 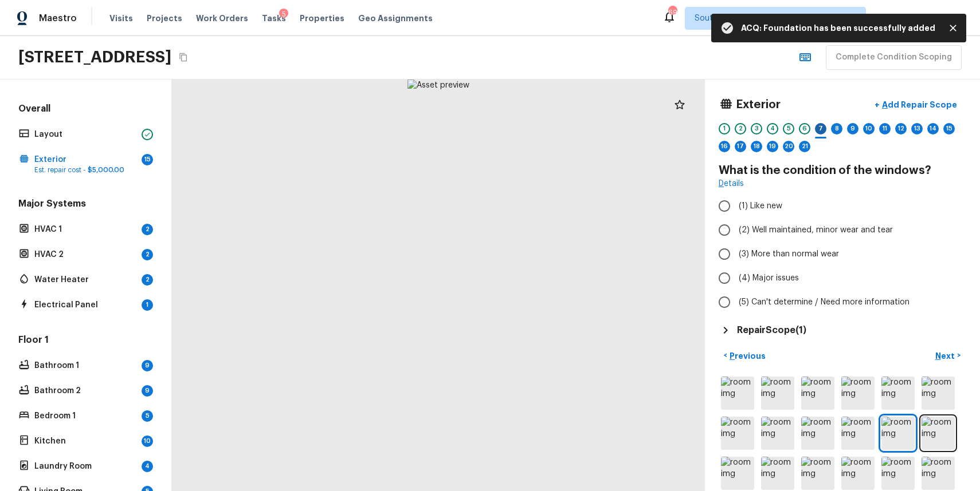 What do you see at coordinates (837, 128) in the screenshot?
I see `div: 8` at bounding box center [837, 128].